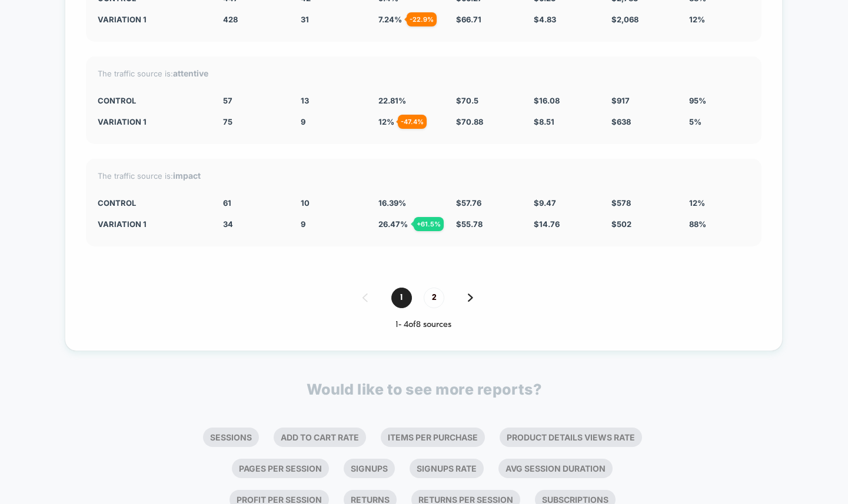 The image size is (848, 504). Describe the element at coordinates (412, 122) in the screenshot. I see `div: - 47.4 %` at that location.